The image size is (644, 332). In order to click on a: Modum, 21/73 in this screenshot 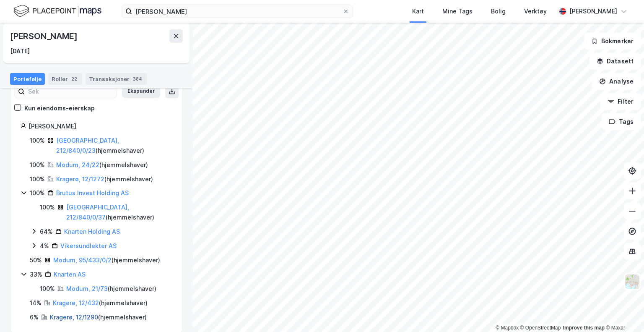, I will do `click(87, 288)`.